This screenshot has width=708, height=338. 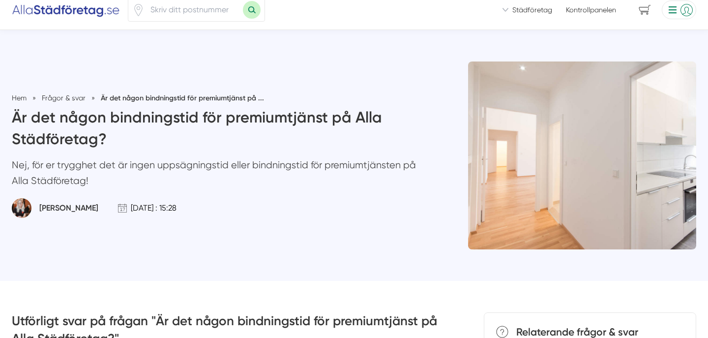 What do you see at coordinates (182, 98) in the screenshot?
I see `a: Är det någon bindningstid för premiumtjänst på ...` at bounding box center [182, 98].